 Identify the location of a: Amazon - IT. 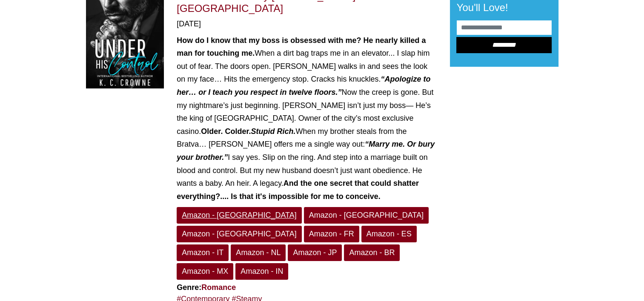
(203, 252).